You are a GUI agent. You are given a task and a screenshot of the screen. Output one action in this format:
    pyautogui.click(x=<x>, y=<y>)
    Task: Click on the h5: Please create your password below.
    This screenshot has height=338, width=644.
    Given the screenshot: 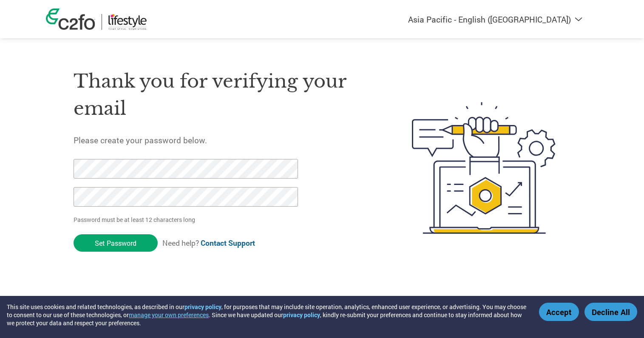 What is the action you would take?
    pyautogui.click(x=223, y=140)
    